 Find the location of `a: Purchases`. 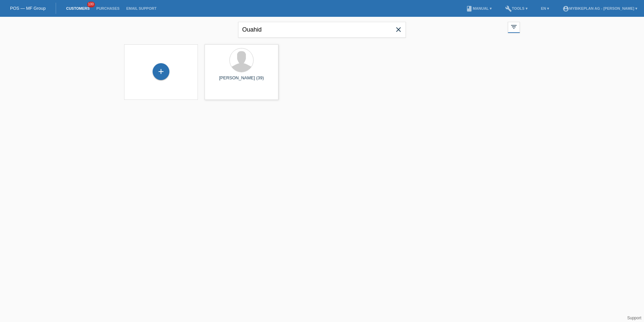

a: Purchases is located at coordinates (108, 9).